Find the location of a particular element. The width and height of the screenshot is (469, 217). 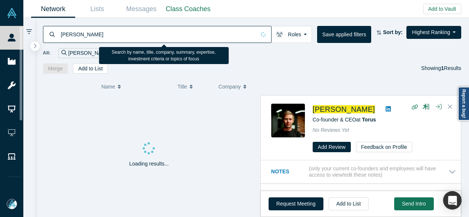

span: Torus is located at coordinates (369, 120).